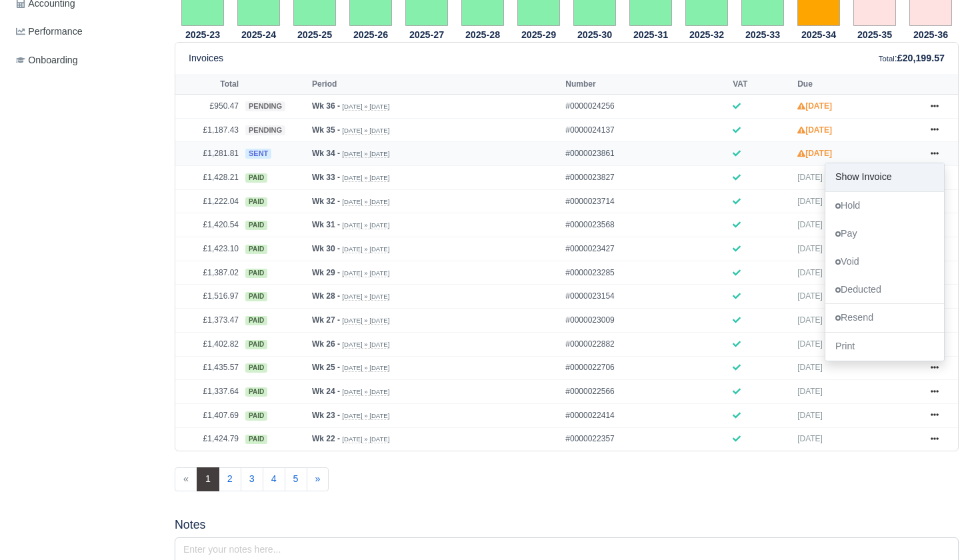 The image size is (980, 560). What do you see at coordinates (645, 178) in the screenshot?
I see `td: #0000023827` at bounding box center [645, 178].